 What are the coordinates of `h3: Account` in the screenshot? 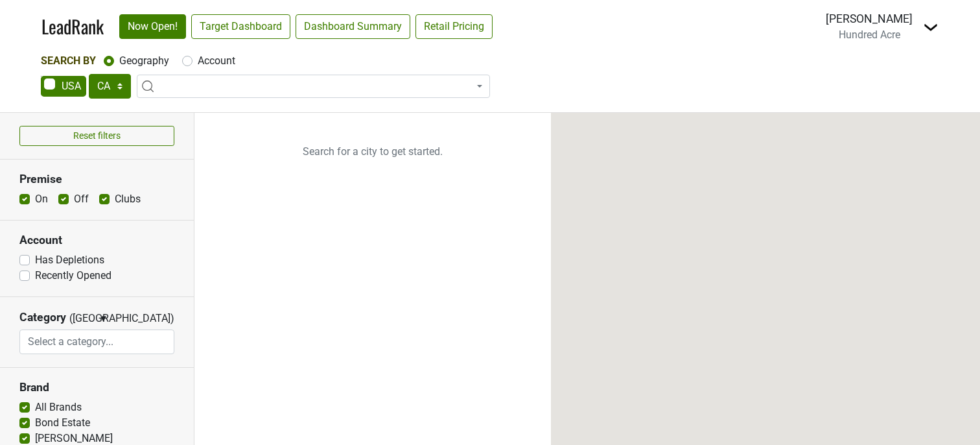 It's located at (97, 240).